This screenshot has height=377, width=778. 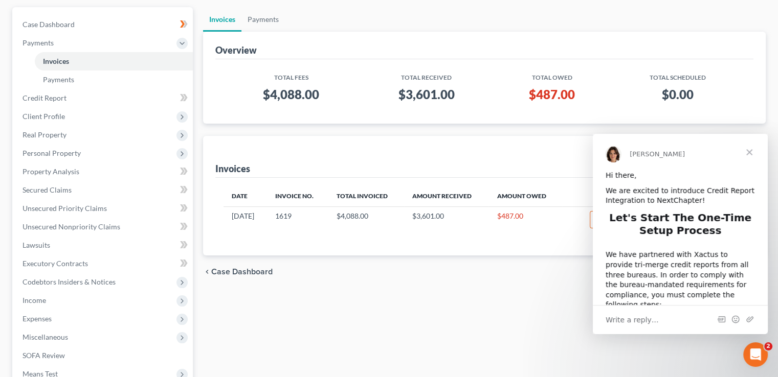 What do you see at coordinates (298, 196) in the screenshot?
I see `th: Invoice No.` at bounding box center [298, 196].